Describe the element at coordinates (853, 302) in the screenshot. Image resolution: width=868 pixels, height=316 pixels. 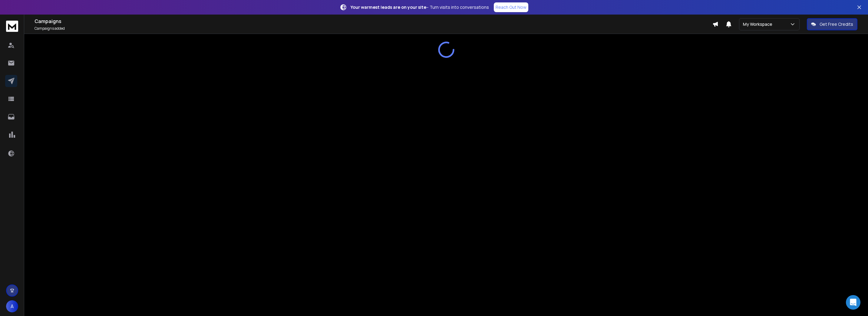
I see `div: Open Intercom Messenger` at that location.